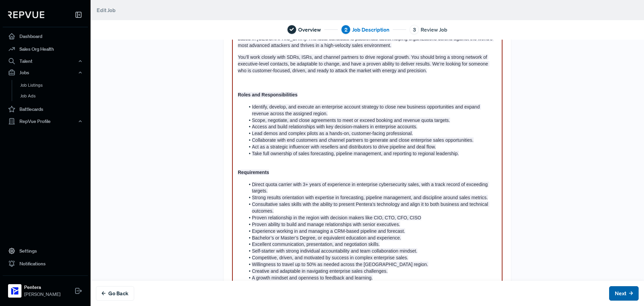  What do you see at coordinates (45, 61) in the screenshot?
I see `div: Talent` at bounding box center [45, 61].